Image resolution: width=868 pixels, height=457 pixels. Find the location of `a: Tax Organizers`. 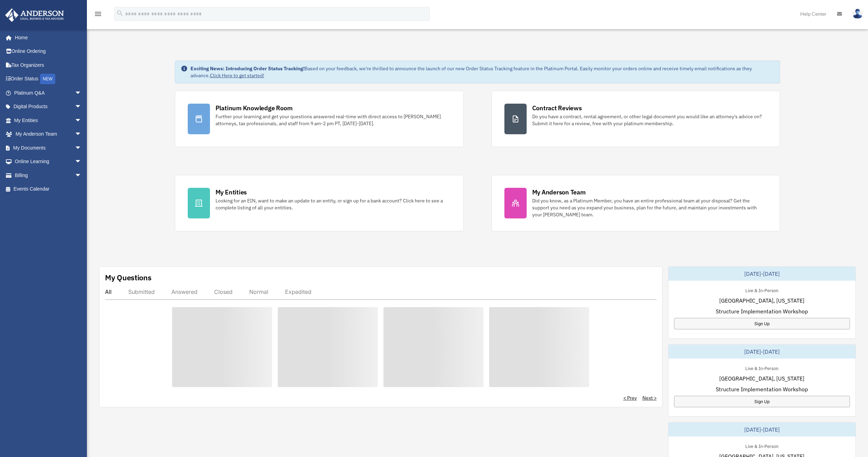

a: Tax Organizers is located at coordinates (48, 65).